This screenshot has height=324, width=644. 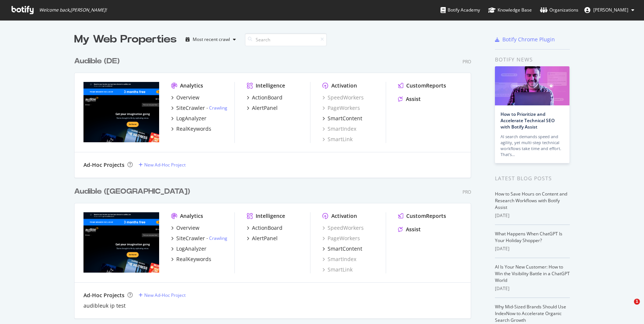 I want to click on div: Latest Blog Posts, so click(x=533, y=178).